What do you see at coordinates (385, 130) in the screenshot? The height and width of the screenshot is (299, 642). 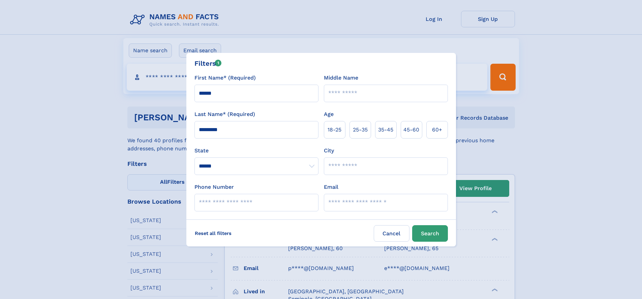 I see `span: 35‑45` at bounding box center [385, 130].